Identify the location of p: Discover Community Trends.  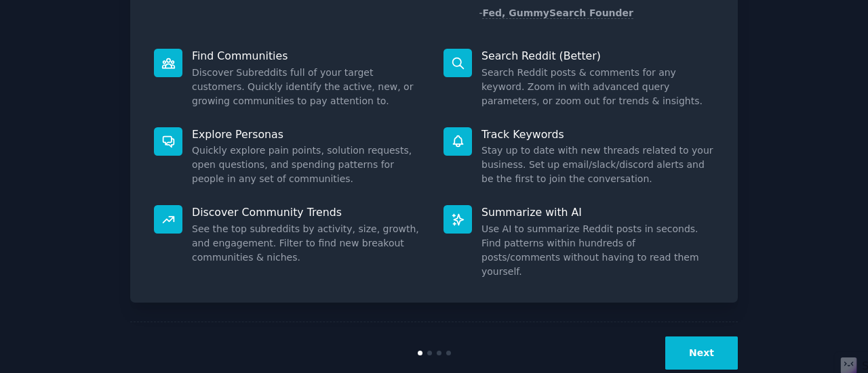
(308, 212).